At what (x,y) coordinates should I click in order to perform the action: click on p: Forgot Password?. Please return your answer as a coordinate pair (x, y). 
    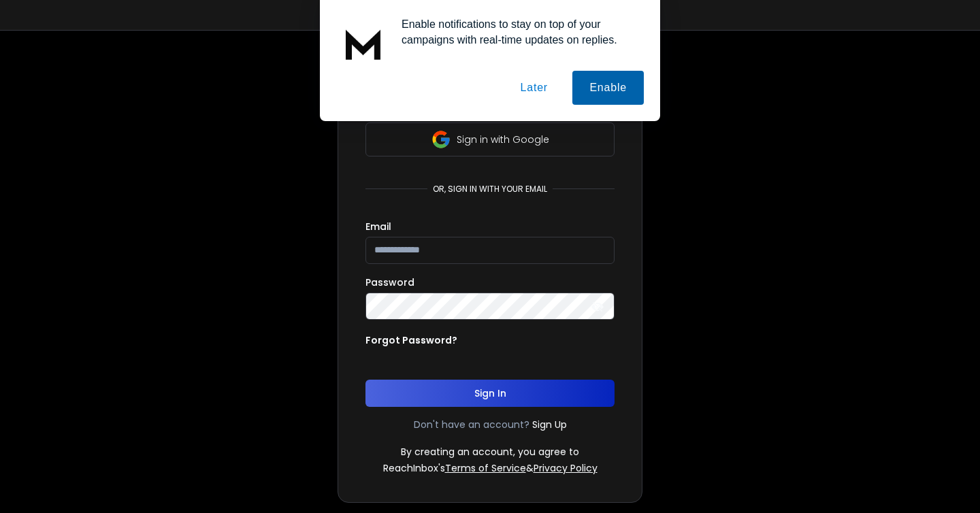
    Looking at the image, I should click on (411, 340).